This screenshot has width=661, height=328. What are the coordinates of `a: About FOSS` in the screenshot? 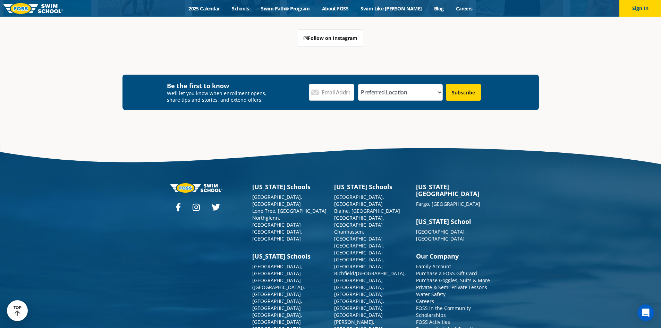 It's located at (335, 8).